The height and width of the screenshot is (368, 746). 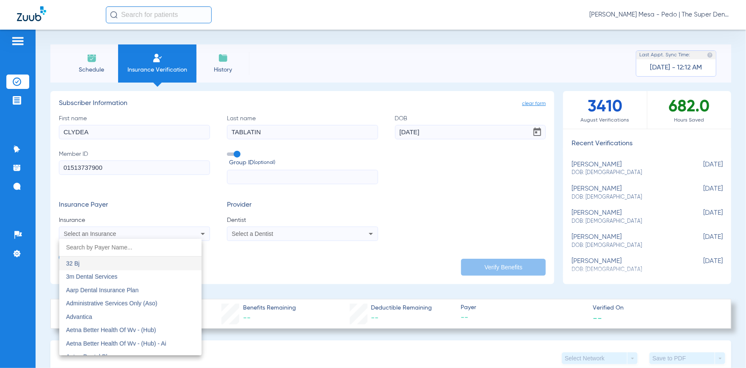 I want to click on span: Aetna Better Health Of Wv - (Hub) - Ai, so click(x=116, y=343).